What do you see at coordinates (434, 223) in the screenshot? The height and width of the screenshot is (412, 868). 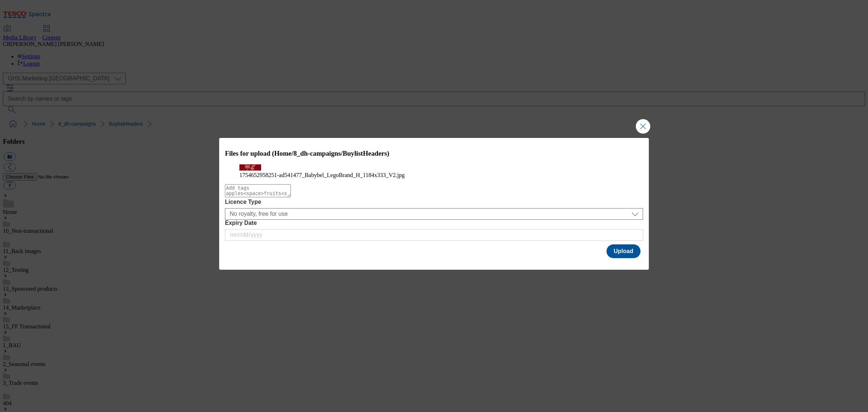 I see `label: Expiry Date` at bounding box center [434, 223].